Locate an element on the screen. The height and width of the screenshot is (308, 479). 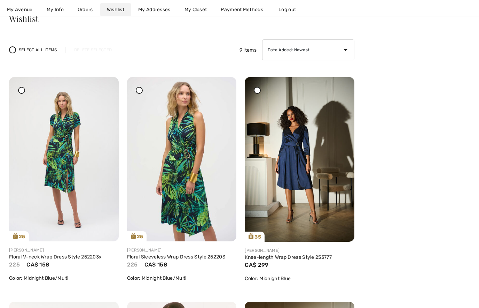
a: My Closet is located at coordinates (196, 9).